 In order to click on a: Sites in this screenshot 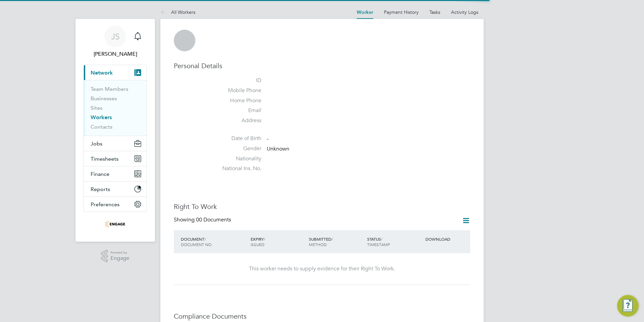, I will do `click(96, 108)`.